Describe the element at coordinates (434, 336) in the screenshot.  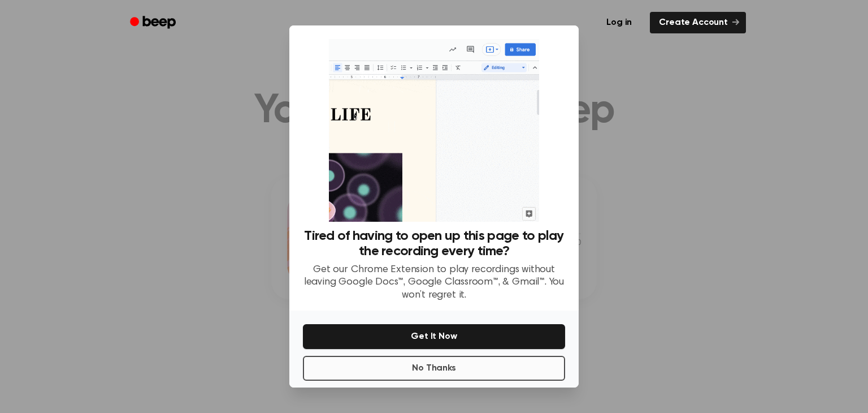
I see `button: Get It Now` at that location.